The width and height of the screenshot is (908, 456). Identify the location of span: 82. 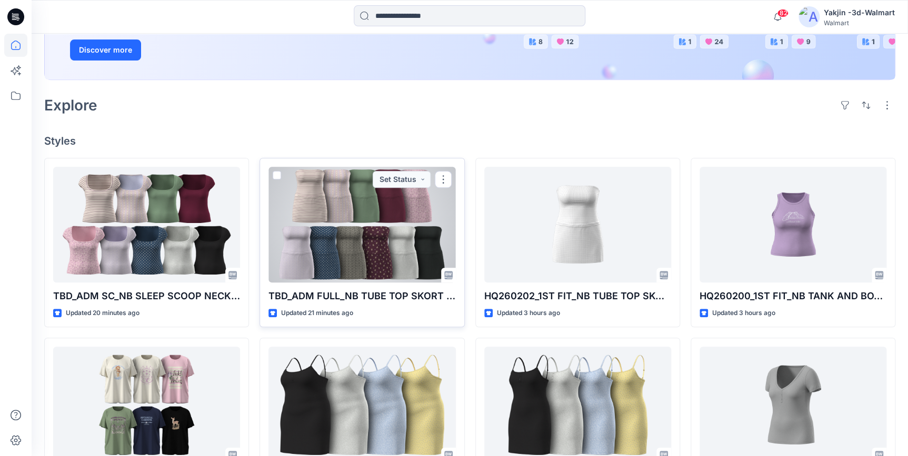
(783, 13).